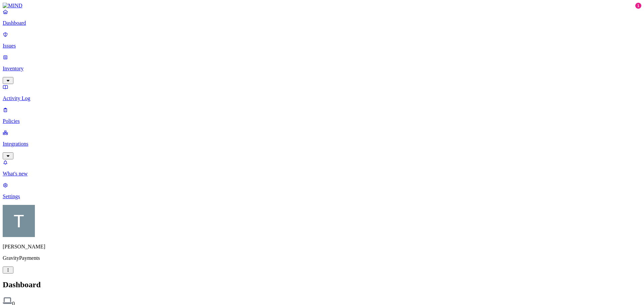  Describe the element at coordinates (322, 144) in the screenshot. I see `a: Integrations` at that location.